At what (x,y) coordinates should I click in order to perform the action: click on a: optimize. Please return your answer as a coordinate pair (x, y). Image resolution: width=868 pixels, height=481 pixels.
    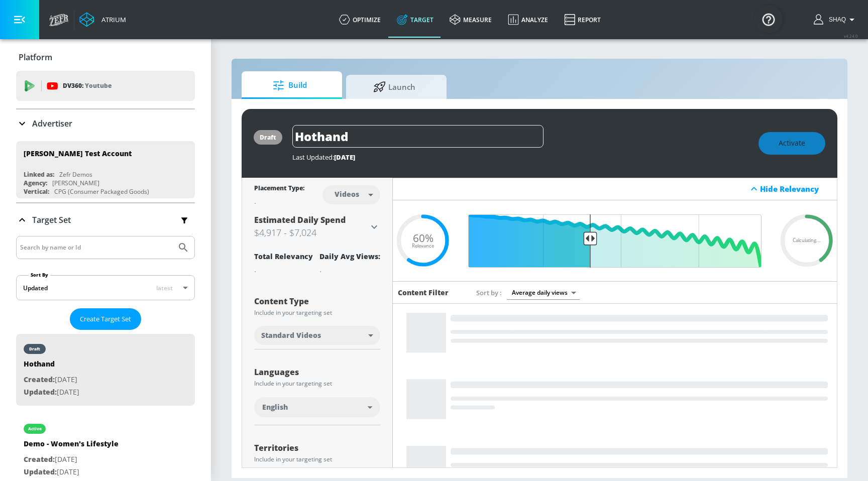
    Looking at the image, I should click on (359, 19).